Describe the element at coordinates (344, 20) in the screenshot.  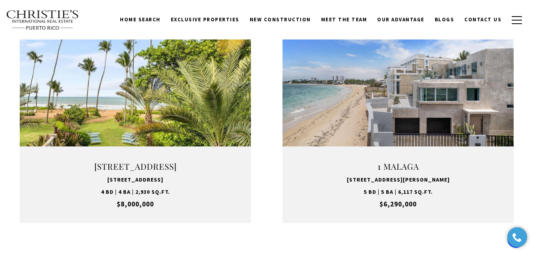
I see `a: Meet the Team` at that location.